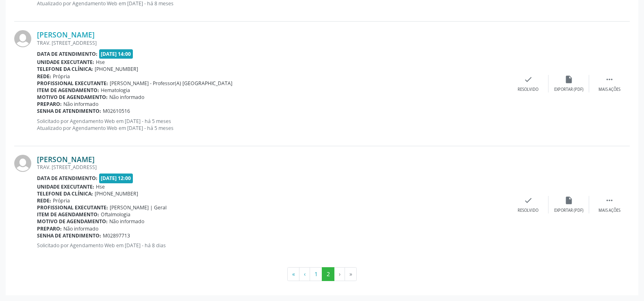  What do you see at coordinates (115, 214) in the screenshot?
I see `span: Oftalmologia` at bounding box center [115, 214].